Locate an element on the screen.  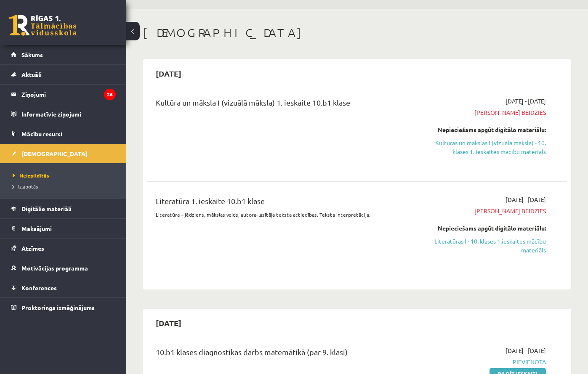
legend: Maksājumi is located at coordinates (69, 228).